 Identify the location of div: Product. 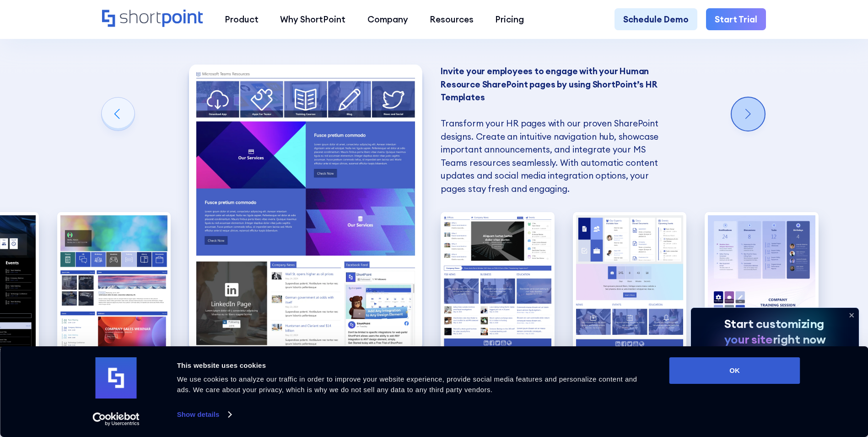
(242, 20).